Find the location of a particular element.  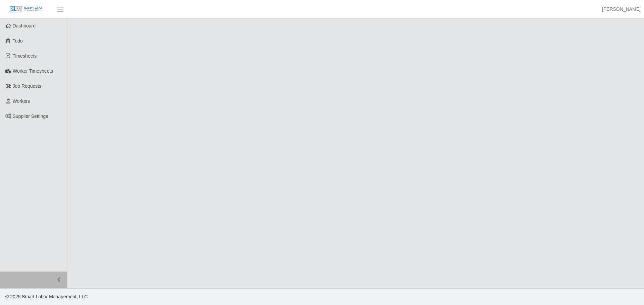

span: Worker Timesheets is located at coordinates (33, 71).